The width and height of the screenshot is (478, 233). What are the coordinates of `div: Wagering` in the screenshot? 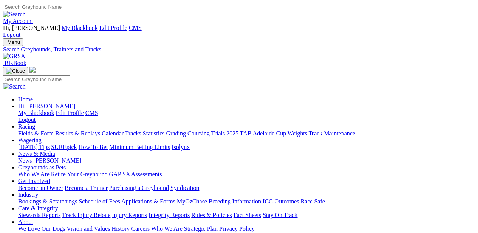 It's located at (246, 147).